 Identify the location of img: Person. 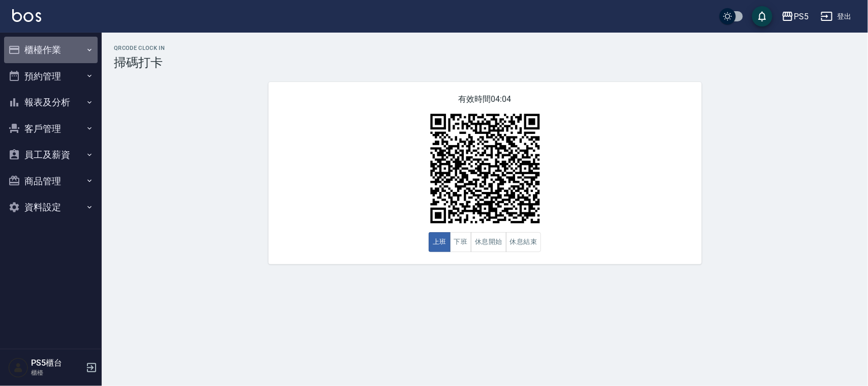
(19, 367).